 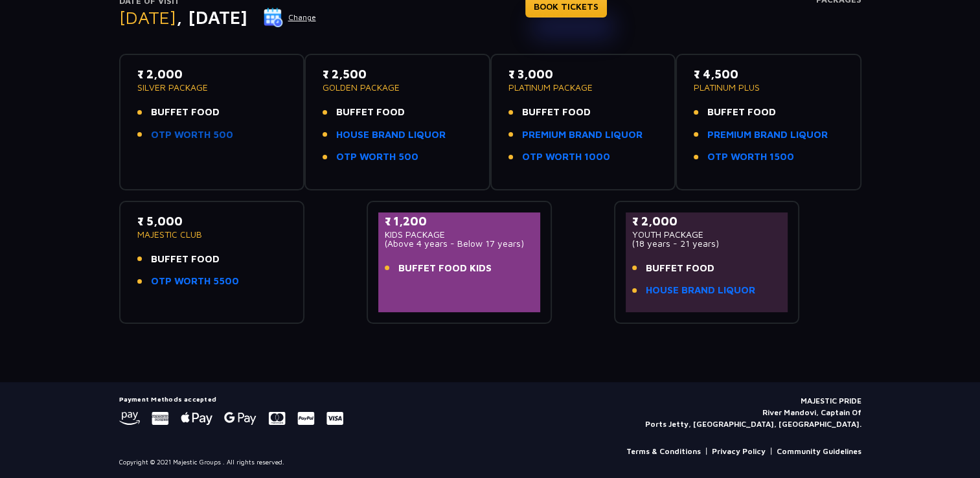 What do you see at coordinates (398, 87) in the screenshot?
I see `p: GOLDEN PACKAGE` at bounding box center [398, 87].